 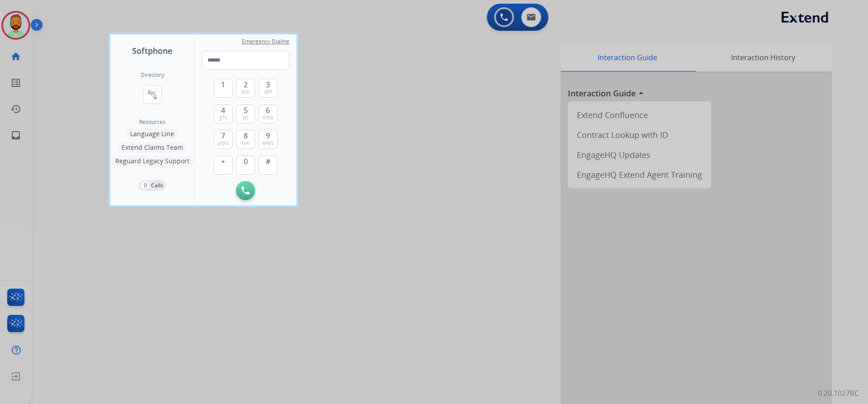 What do you see at coordinates (245, 114) in the screenshot?
I see `button: 5jkl` at bounding box center [245, 114].